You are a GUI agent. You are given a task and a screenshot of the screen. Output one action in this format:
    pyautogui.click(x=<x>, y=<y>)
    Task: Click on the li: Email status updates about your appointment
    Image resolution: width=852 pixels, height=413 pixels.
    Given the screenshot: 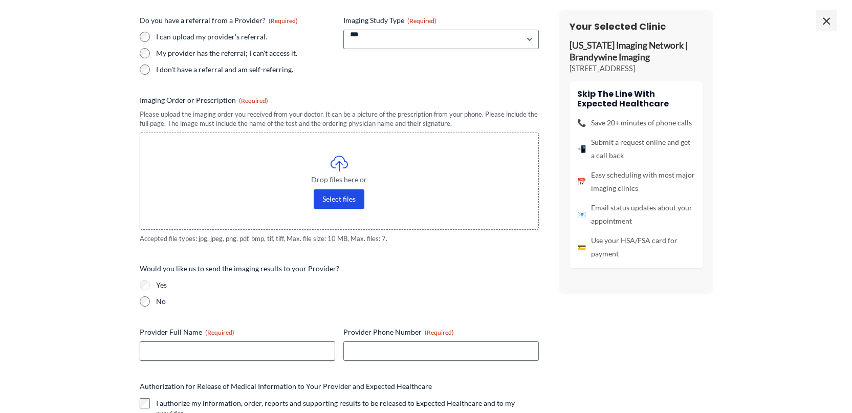 What is the action you would take?
    pyautogui.click(x=636, y=214)
    